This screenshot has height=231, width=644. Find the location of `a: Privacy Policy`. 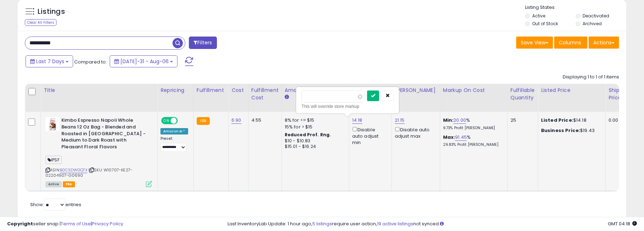

a: Privacy Policy is located at coordinates (108, 224).